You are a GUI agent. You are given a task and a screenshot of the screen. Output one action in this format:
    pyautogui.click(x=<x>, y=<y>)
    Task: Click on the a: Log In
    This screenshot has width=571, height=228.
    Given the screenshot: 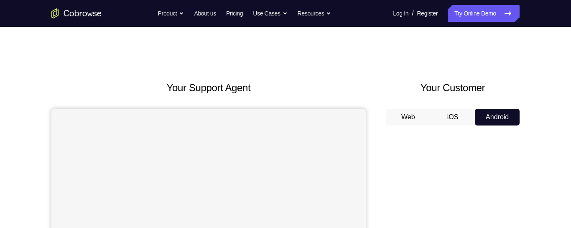 What is the action you would take?
    pyautogui.click(x=400, y=13)
    